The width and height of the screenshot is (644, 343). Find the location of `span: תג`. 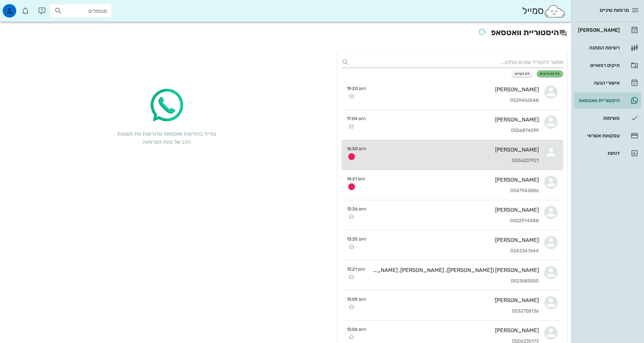

span: תג is located at coordinates (22, 7).